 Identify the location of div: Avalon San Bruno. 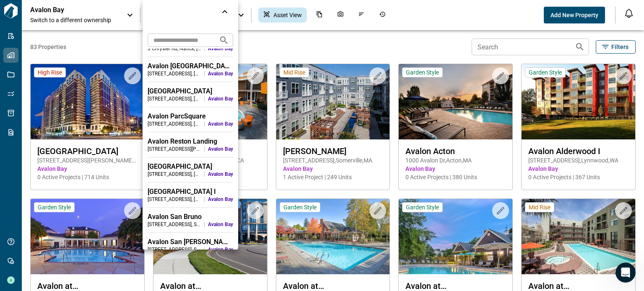
(190, 217).